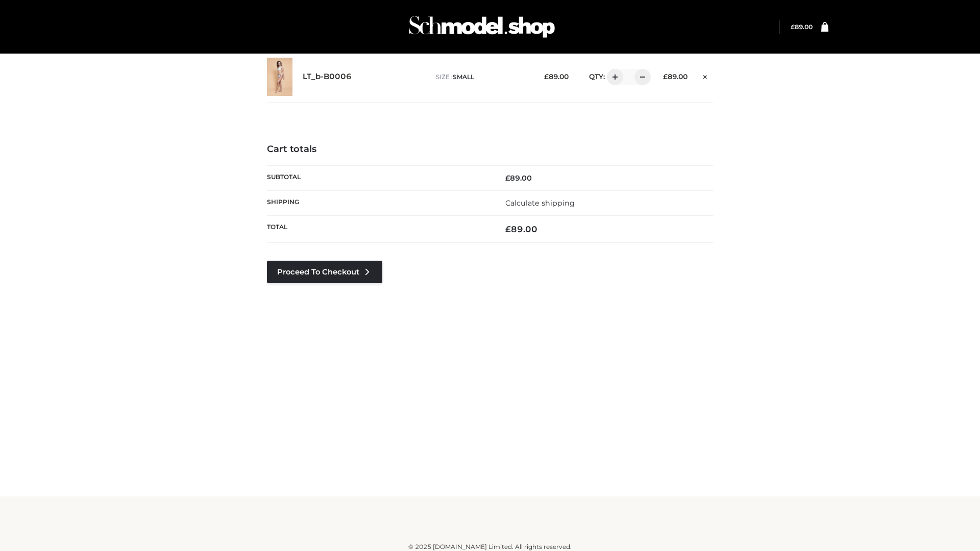 The height and width of the screenshot is (551, 980). What do you see at coordinates (612, 77) in the screenshot?
I see `div: QTY:` at bounding box center [612, 77].